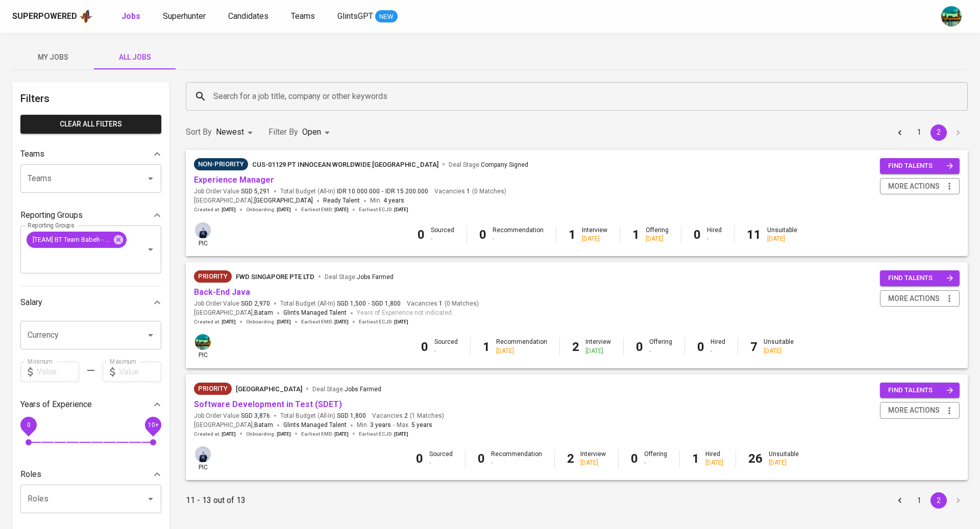  I want to click on span: My Jobs, so click(53, 57).